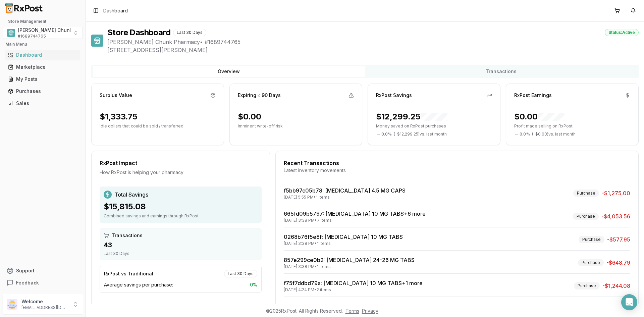 The image size is (644, 317). Describe the element at coordinates (42, 33) in the screenshot. I see `button: Select a view` at that location.